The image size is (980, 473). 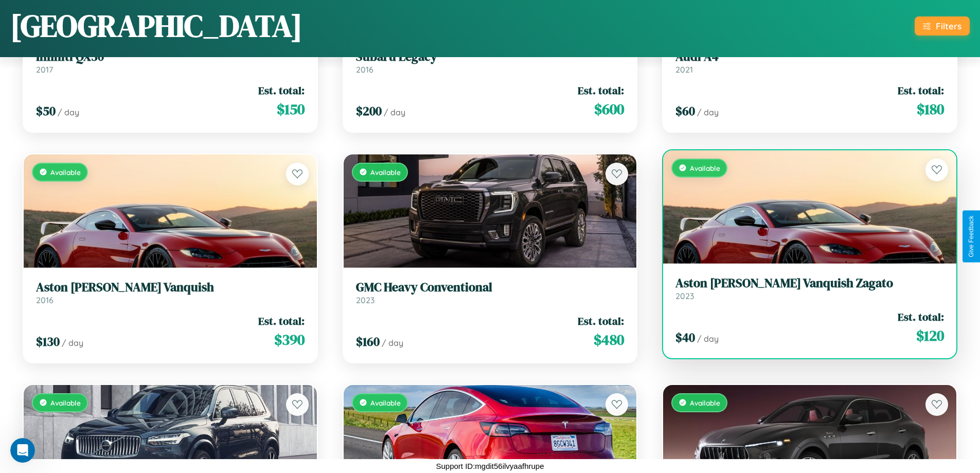 What do you see at coordinates (490, 61) in the screenshot?
I see `a: Subaru Legacy2016` at bounding box center [490, 61].